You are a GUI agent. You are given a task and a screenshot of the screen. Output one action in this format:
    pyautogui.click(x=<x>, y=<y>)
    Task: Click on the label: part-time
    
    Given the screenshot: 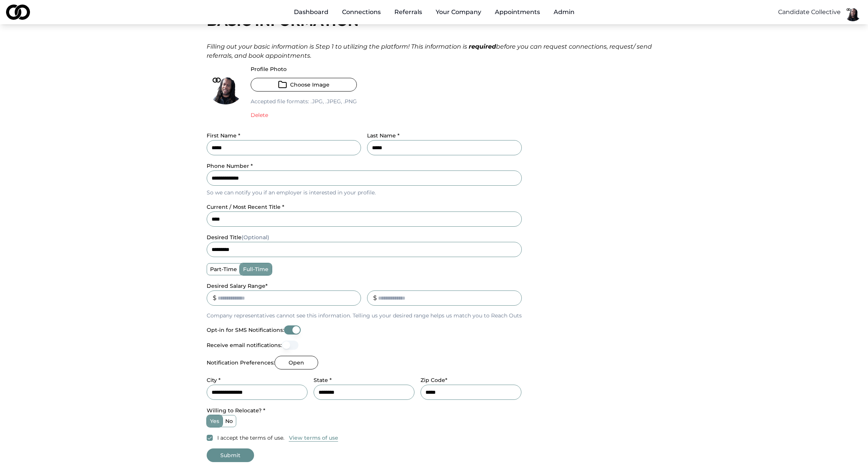 What is the action you would take?
    pyautogui.click(x=223, y=269)
    